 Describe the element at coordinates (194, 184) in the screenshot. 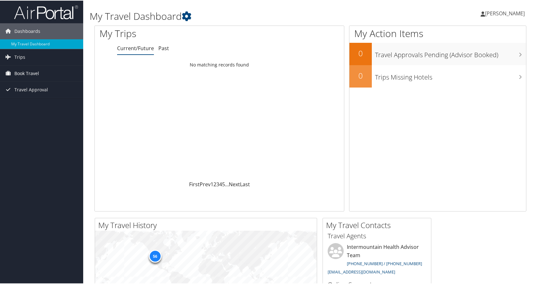

I see `a: First` at that location.